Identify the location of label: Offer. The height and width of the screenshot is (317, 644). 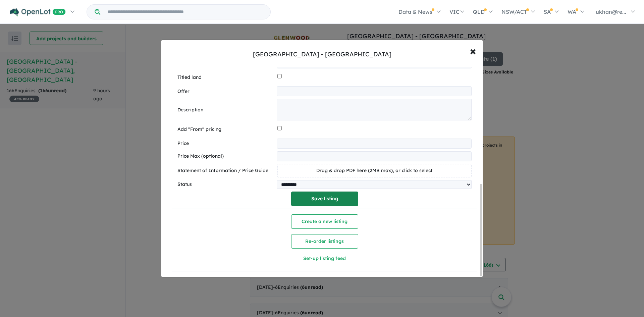
(226, 92).